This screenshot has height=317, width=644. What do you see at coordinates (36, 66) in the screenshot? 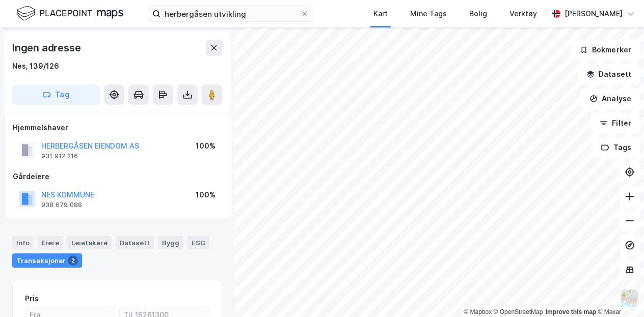
I see `div: Nes, 139/126` at bounding box center [36, 66].